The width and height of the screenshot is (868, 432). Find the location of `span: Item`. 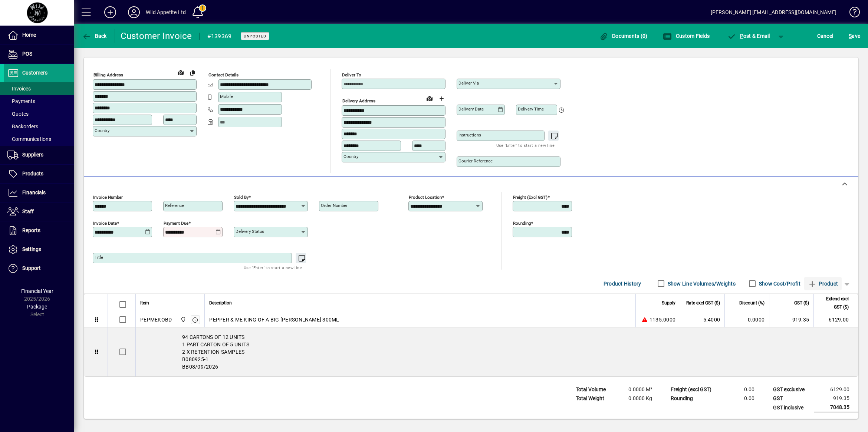

span: Item is located at coordinates (145, 303).